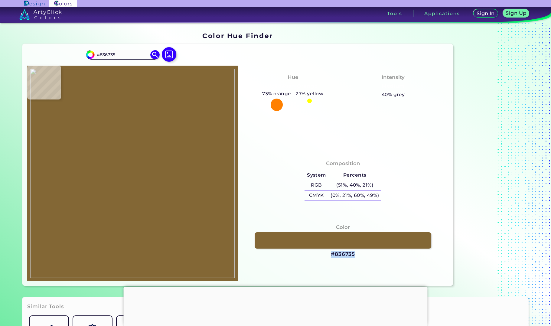 This screenshot has height=326, width=551. What do you see at coordinates (277, 94) in the screenshot?
I see `h5: 73% orange` at bounding box center [277, 94].